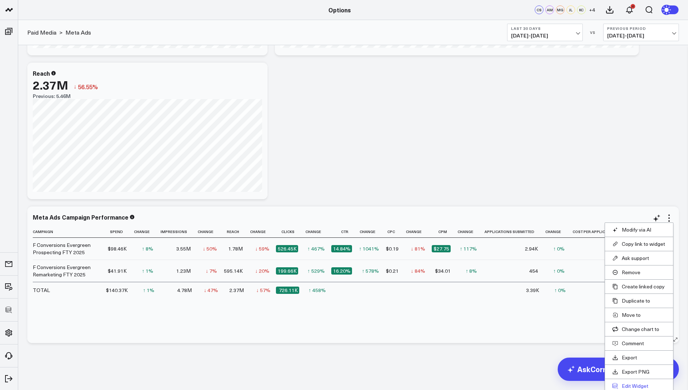 The image size is (688, 390). What do you see at coordinates (262, 249) in the screenshot?
I see `div: ↓ 59%` at bounding box center [262, 249].